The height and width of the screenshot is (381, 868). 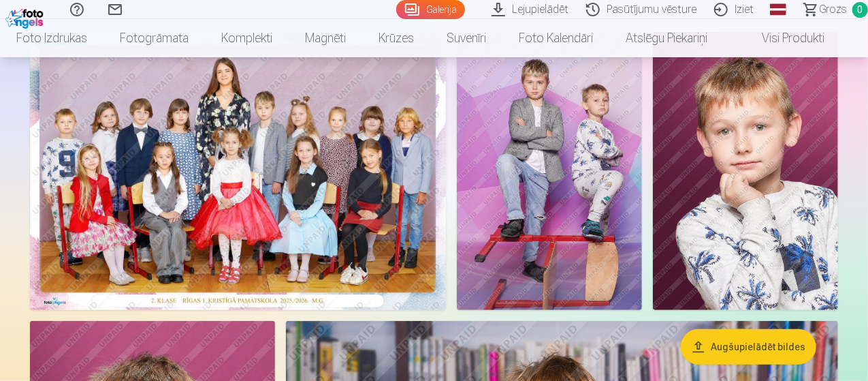 I want to click on span: Grozs, so click(x=833, y=10).